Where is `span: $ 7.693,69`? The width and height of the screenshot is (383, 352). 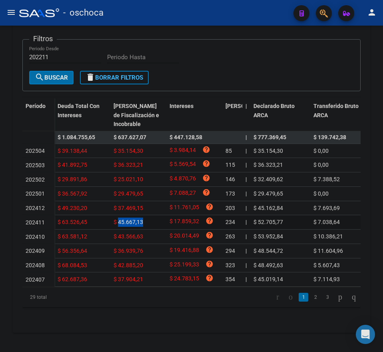
span: $ 7.693,69 is located at coordinates (327, 208).